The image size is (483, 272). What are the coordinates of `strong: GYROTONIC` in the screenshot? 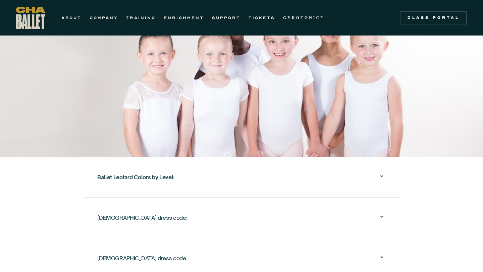 It's located at (301, 18).